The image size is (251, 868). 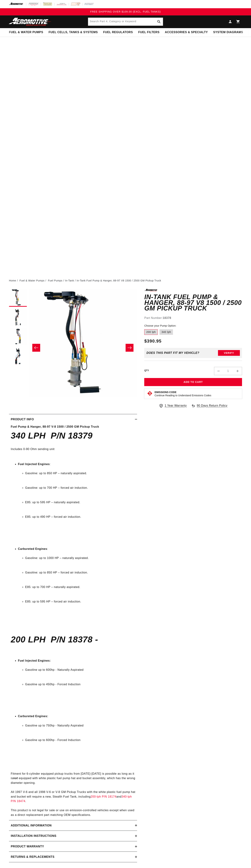 I want to click on li: E85: up to 595 HP – forced air induction., so click(x=80, y=602).